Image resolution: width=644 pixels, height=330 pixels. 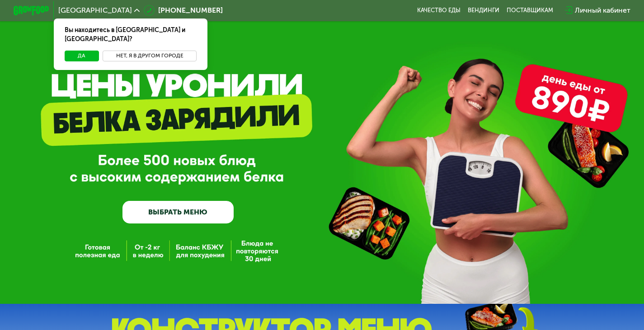 I want to click on button: Нет, я в другом городе, so click(x=150, y=56).